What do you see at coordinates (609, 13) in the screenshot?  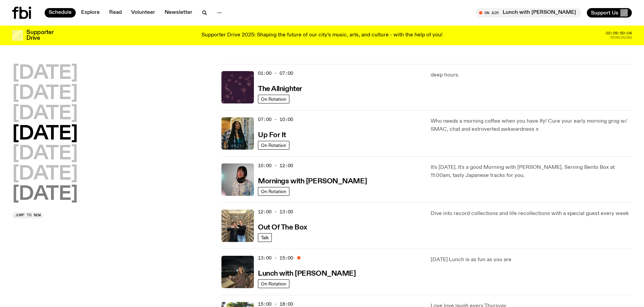 I see `button: Support Us` at bounding box center [609, 13].